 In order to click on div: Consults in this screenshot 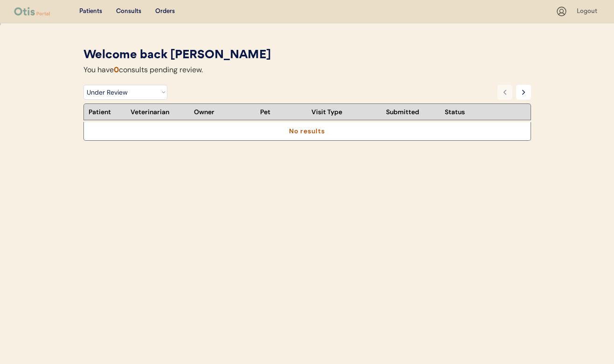, I will do `click(128, 11)`.